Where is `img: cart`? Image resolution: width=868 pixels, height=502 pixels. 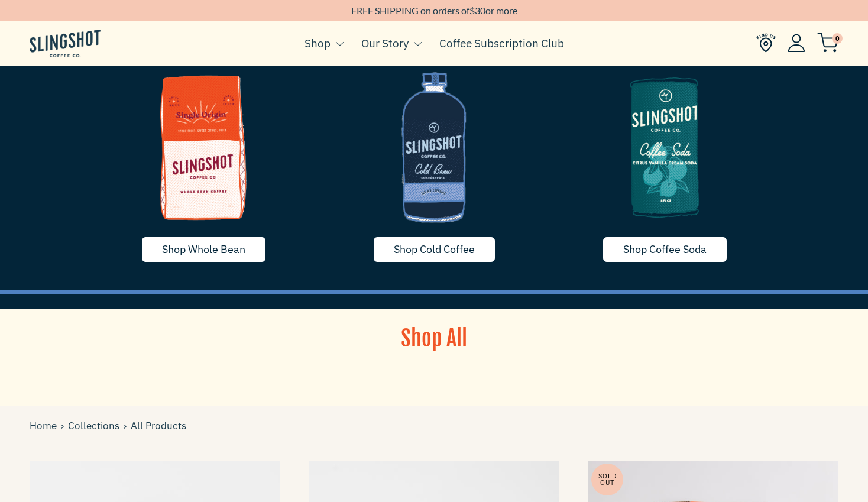
img: cart is located at coordinates (828, 43).